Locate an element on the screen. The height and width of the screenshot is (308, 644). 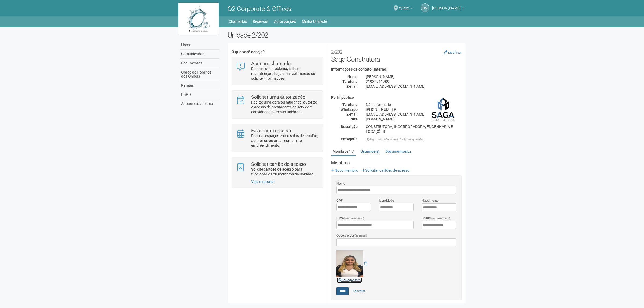
p: Reserve espaços como salas de reunião, auditórios ou áreas comum do empreendimento. is located at coordinates (285, 141).